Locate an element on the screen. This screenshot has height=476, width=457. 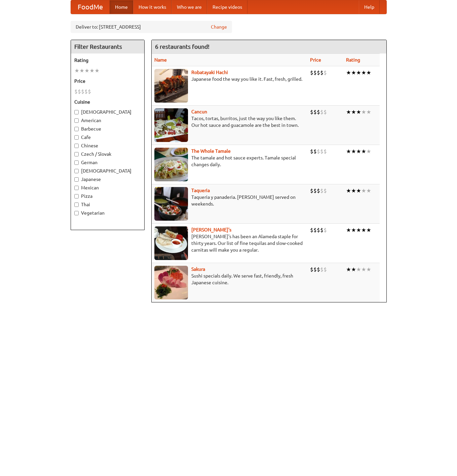
input: Japanese is located at coordinates (76, 179).